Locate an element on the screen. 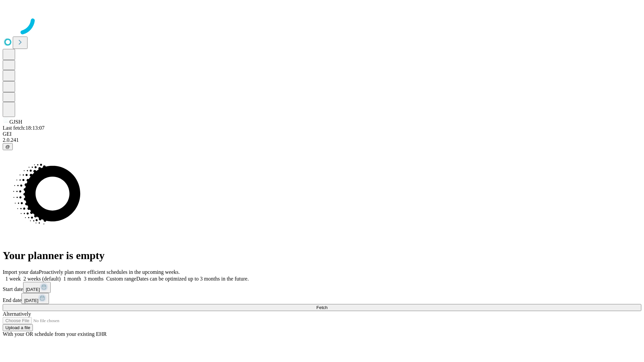  div: End date is located at coordinates (322, 298).